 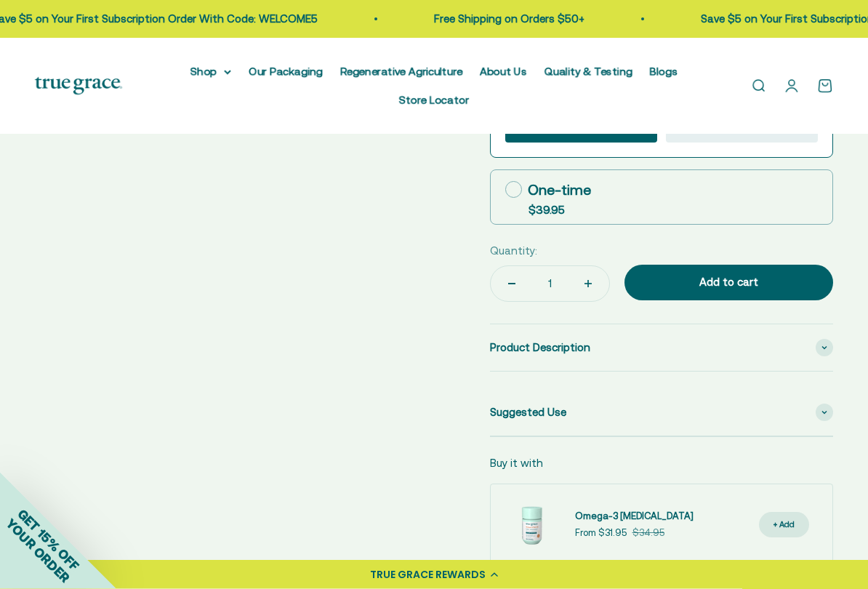 I want to click on a: Blogs, so click(x=664, y=70).